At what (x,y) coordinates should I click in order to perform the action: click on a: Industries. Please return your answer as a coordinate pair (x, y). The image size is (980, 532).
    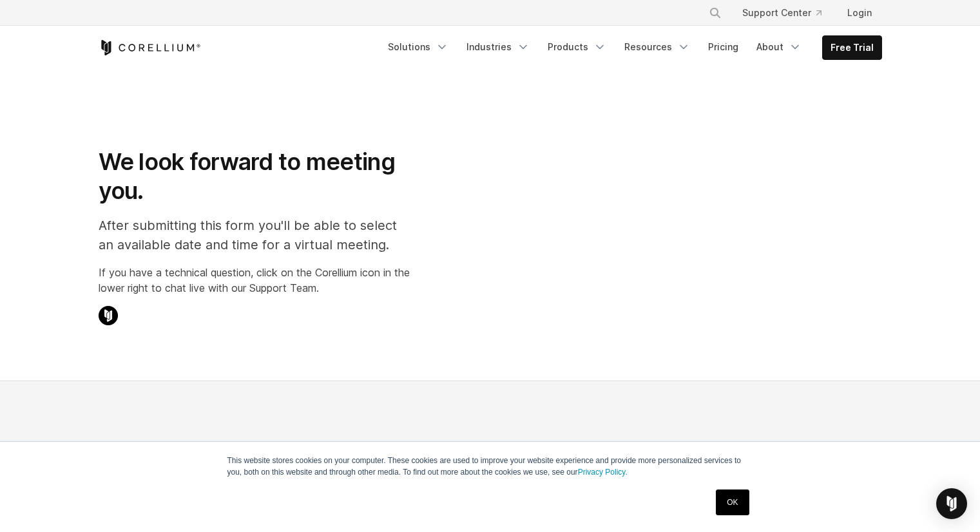
    Looking at the image, I should click on (498, 47).